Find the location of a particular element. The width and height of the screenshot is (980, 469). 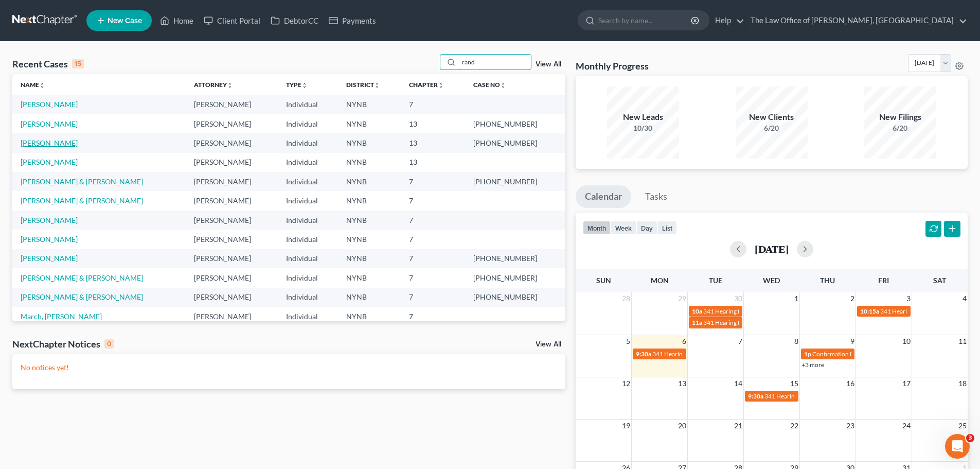

a: View All is located at coordinates (549, 344).